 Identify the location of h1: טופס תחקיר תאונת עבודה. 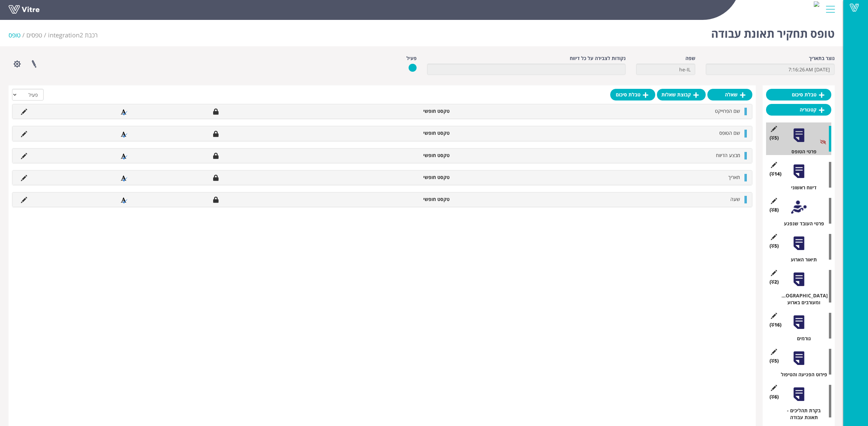
(773, 31).